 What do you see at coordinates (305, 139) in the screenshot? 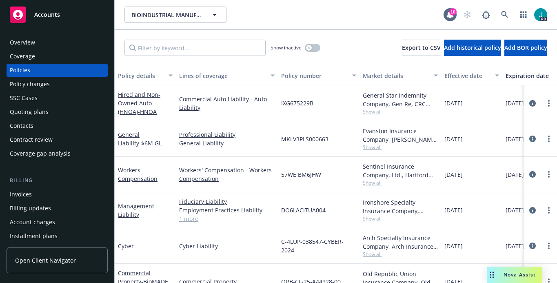
I see `span: MKLV3PLS000663` at bounding box center [305, 139].